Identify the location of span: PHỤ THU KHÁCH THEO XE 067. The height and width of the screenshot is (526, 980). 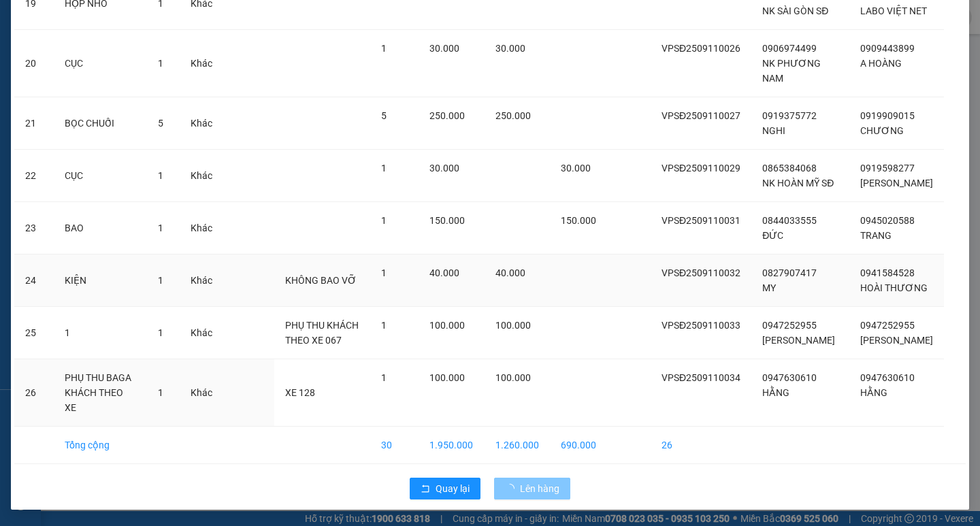
(322, 333).